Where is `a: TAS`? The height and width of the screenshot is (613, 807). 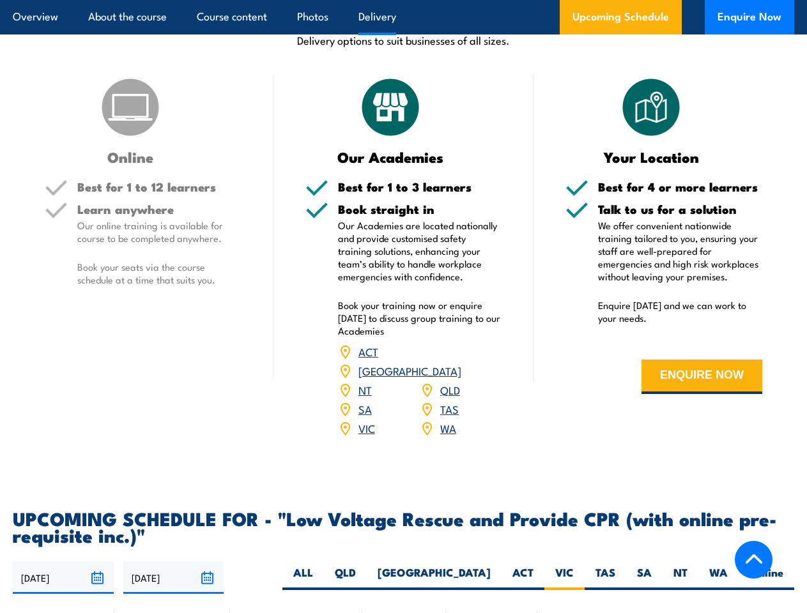 a: TAS is located at coordinates (449, 409).